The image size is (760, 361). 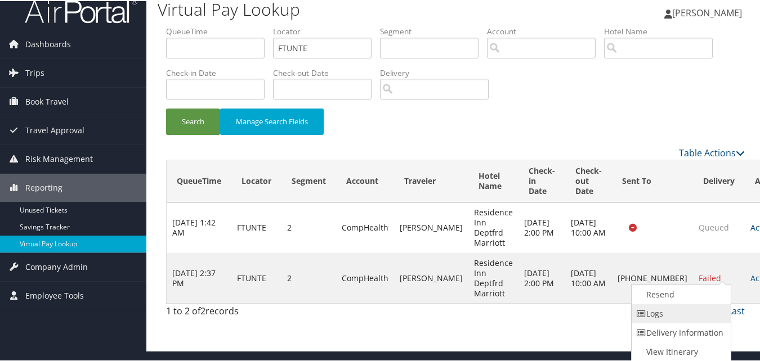 What do you see at coordinates (59, 158) in the screenshot?
I see `span: Risk Management` at bounding box center [59, 158].